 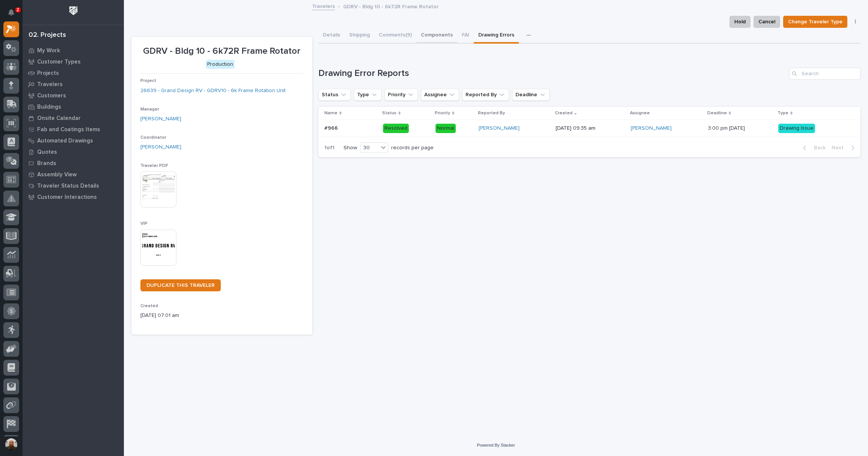 I want to click on p: Buildings, so click(x=49, y=107).